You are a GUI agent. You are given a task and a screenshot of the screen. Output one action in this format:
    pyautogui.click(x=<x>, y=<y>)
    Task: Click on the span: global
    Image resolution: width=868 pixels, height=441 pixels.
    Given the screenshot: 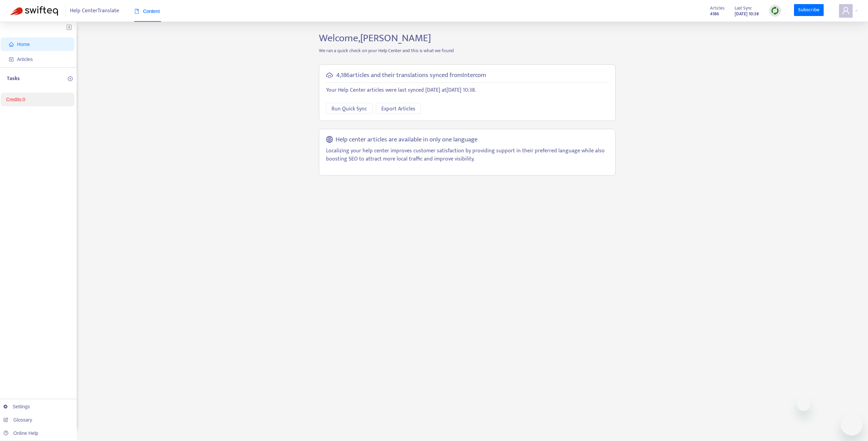 What is the action you would take?
    pyautogui.click(x=330, y=140)
    